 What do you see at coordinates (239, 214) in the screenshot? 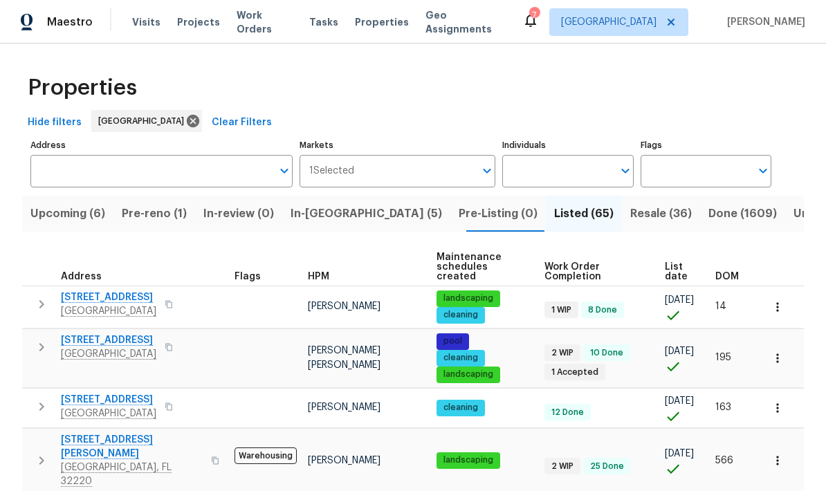
I see `span: In-review (0)` at bounding box center [239, 214].